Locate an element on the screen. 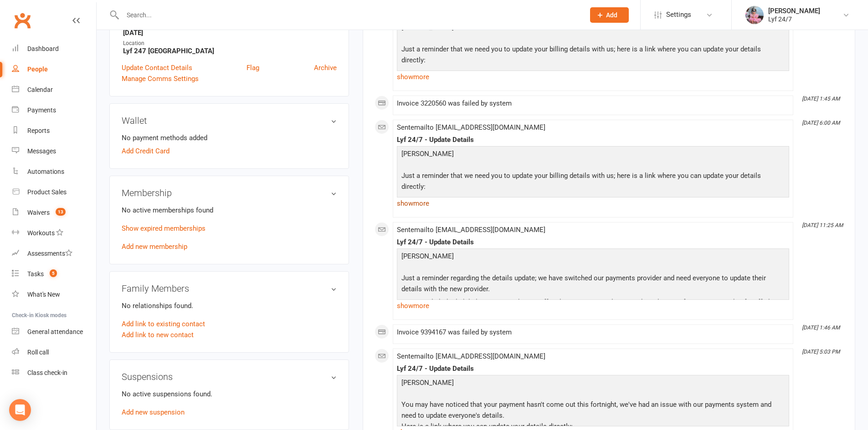  a: Add Credit Card is located at coordinates (145, 151).